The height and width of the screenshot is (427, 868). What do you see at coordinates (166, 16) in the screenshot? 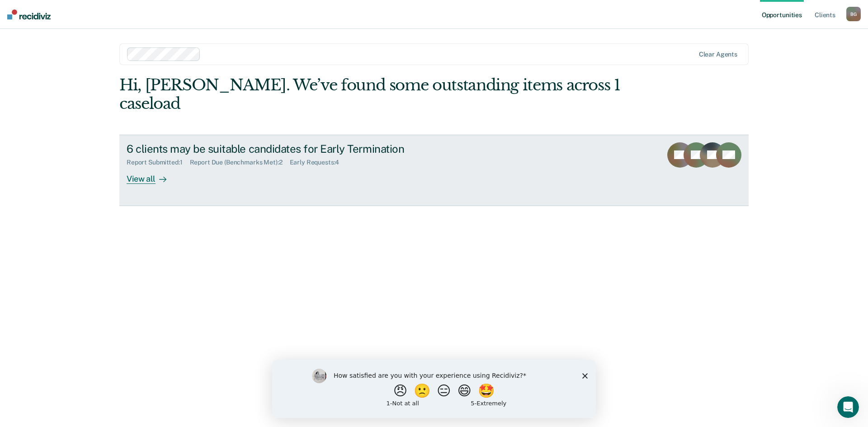
I see `div: How satisfied are you with your experience using Recidiviz?` at bounding box center [166, 16].